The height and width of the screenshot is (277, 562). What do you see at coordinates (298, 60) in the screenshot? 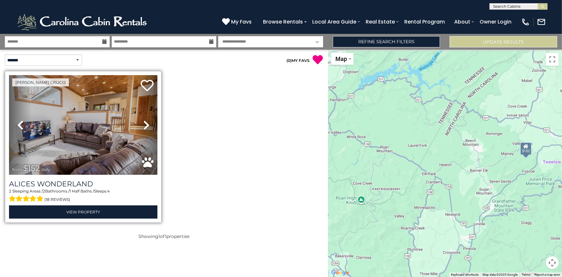
I see `a: (0)MY FAVS` at bounding box center [298, 60].